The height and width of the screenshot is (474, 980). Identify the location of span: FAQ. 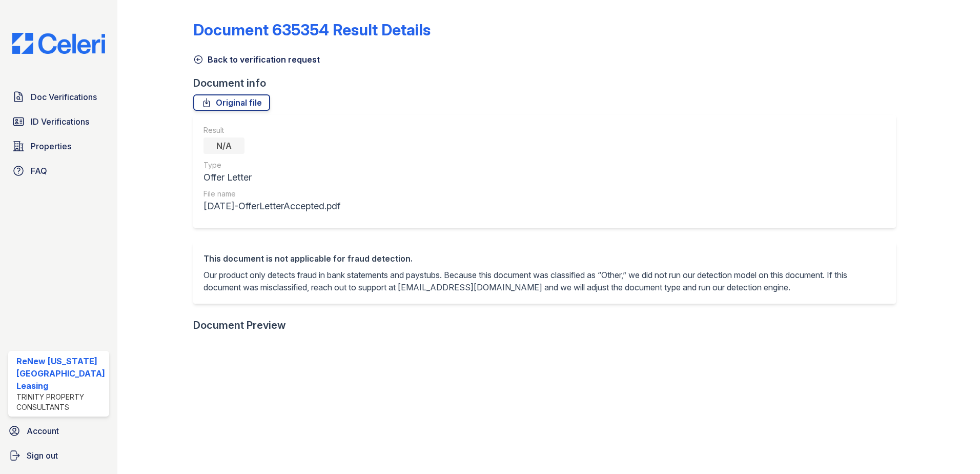
(39, 171).